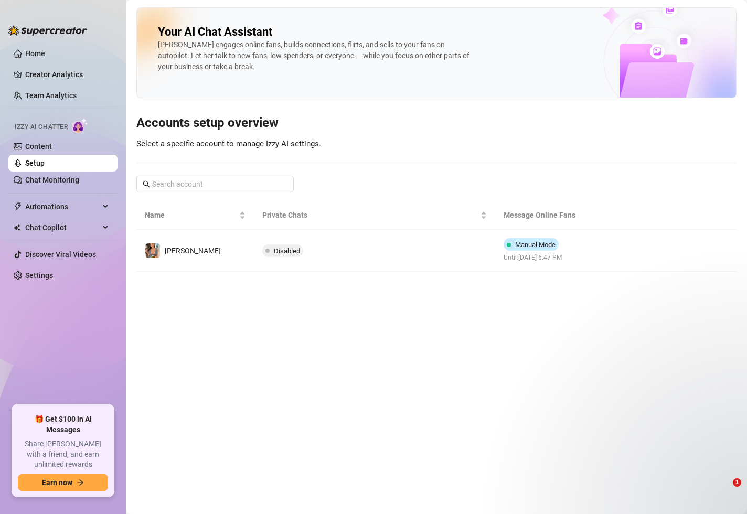 Image resolution: width=747 pixels, height=514 pixels. What do you see at coordinates (437, 123) in the screenshot?
I see `h3: Accounts setup overview` at bounding box center [437, 123].